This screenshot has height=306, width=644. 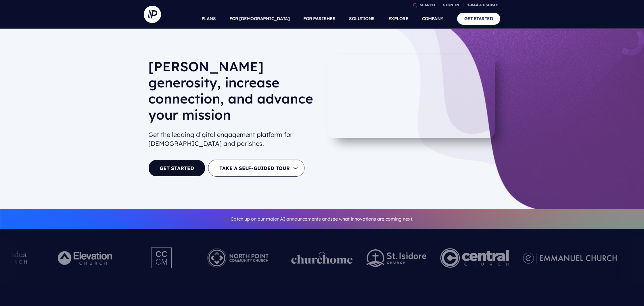 I want to click on a: FOR PARISHES, so click(x=319, y=19).